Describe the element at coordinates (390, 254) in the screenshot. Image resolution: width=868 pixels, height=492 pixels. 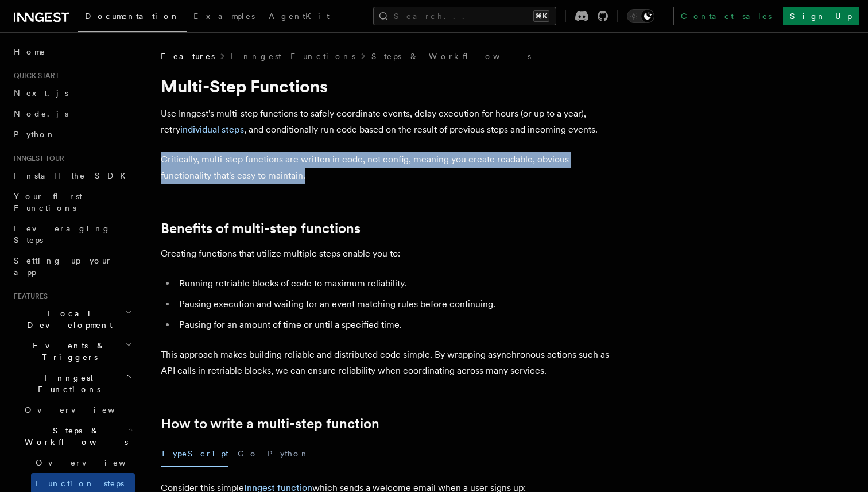
I see `p: Creating functions that utilize multiple steps enable you to:` at that location.